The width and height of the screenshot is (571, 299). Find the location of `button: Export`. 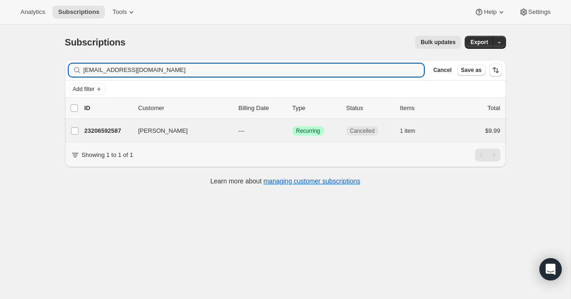

button: Export is located at coordinates (479, 42).